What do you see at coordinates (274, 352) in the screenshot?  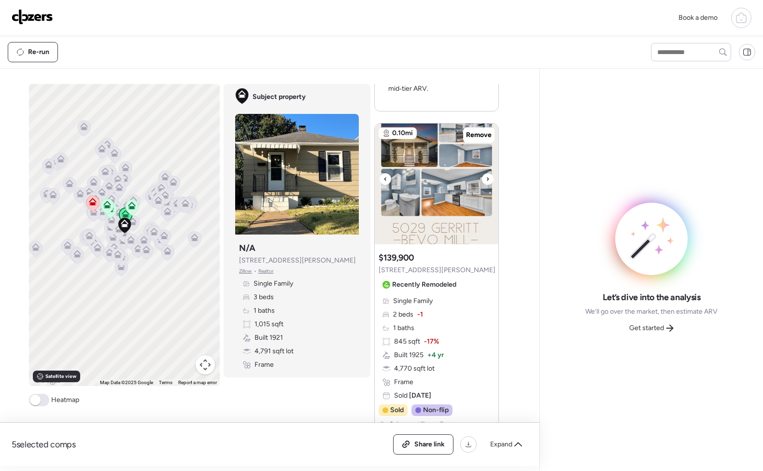 I see `span: 4,791 sqft lot` at bounding box center [274, 352].